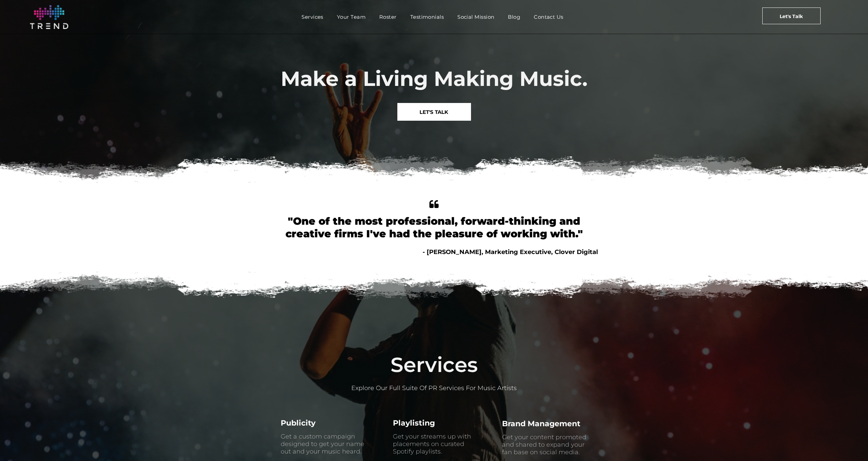 This screenshot has height=461, width=868. I want to click on span: Get your streams up with placements on curated Spotify playlists., so click(432, 444).